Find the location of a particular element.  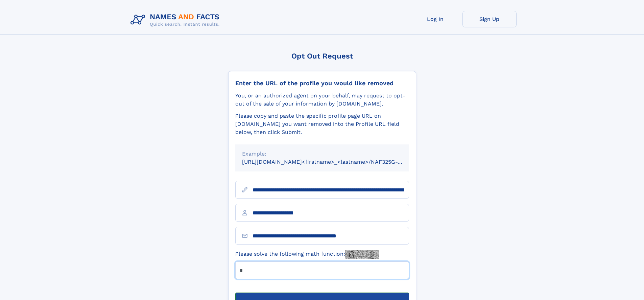

div: You, or an authorized agent on your behalf, may request to opt-out of the sale of your informatio... is located at coordinates (322, 100).